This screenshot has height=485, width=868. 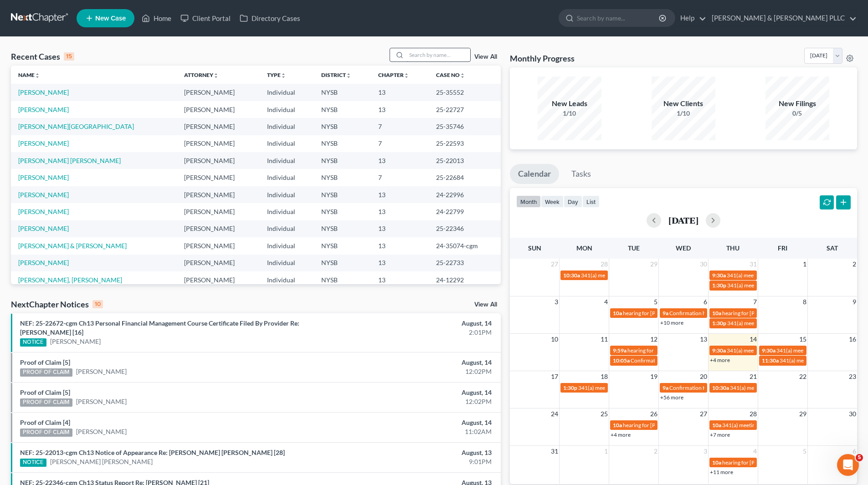 I want to click on div: 2:01PM, so click(x=416, y=333).